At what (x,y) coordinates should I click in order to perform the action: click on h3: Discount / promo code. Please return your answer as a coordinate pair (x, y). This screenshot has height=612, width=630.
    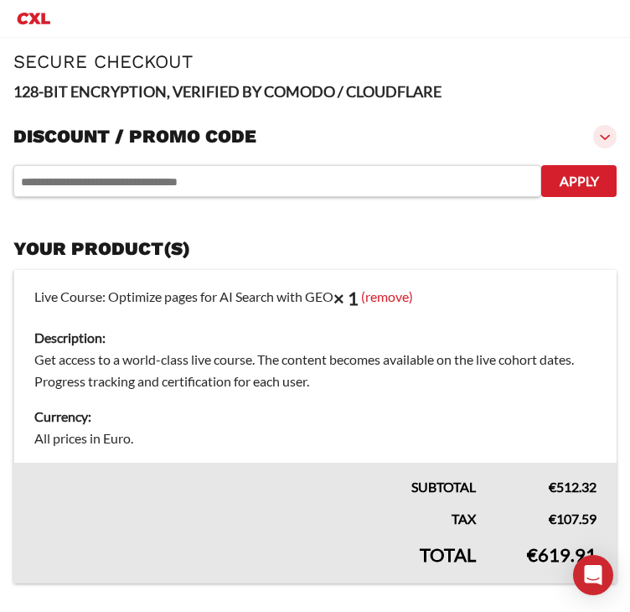
    Looking at the image, I should click on (135, 137).